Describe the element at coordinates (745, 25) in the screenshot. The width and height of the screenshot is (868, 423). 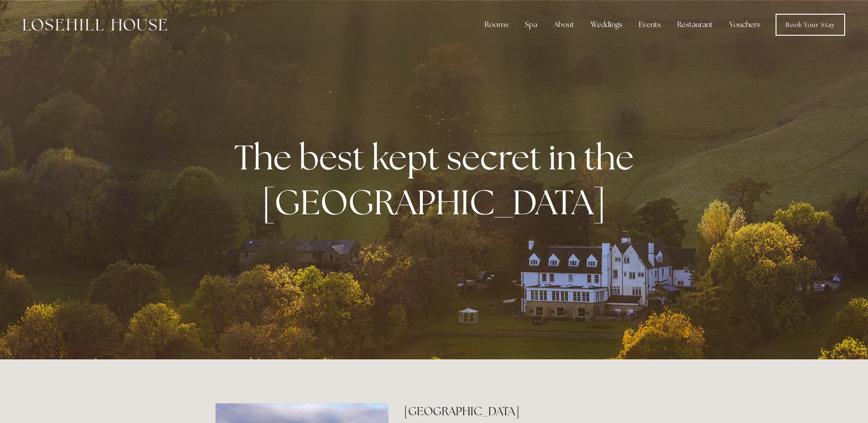
I see `a: Vouchers` at that location.